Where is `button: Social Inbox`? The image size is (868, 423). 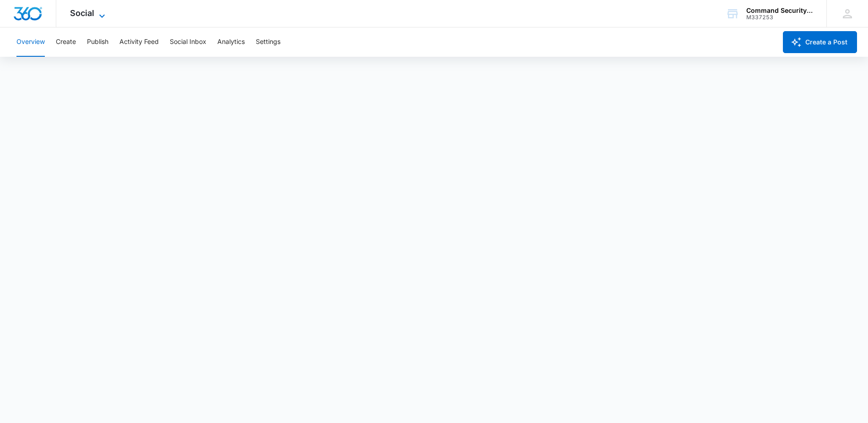 button: Social Inbox is located at coordinates (188, 42).